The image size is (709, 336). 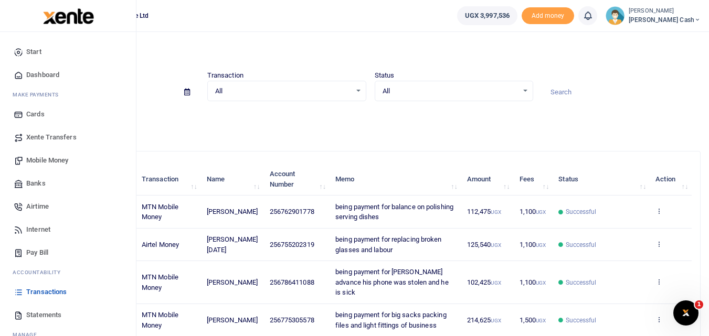 I want to click on a: Add money, so click(x=548, y=15).